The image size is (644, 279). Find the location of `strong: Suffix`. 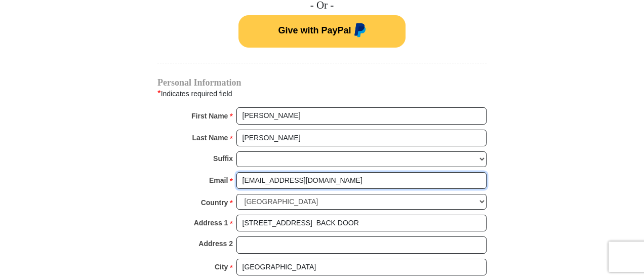

strong: Suffix is located at coordinates (223, 159).